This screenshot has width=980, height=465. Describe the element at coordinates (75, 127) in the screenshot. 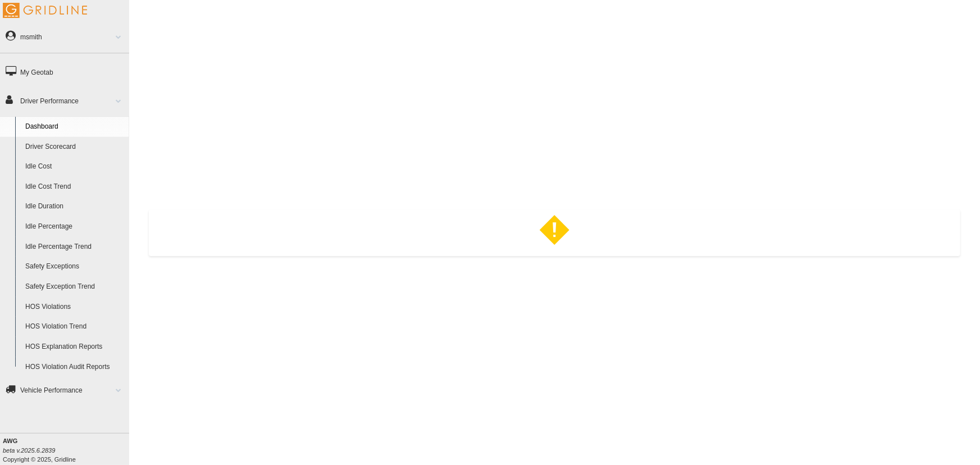

I see `a: Dashboard` at that location.